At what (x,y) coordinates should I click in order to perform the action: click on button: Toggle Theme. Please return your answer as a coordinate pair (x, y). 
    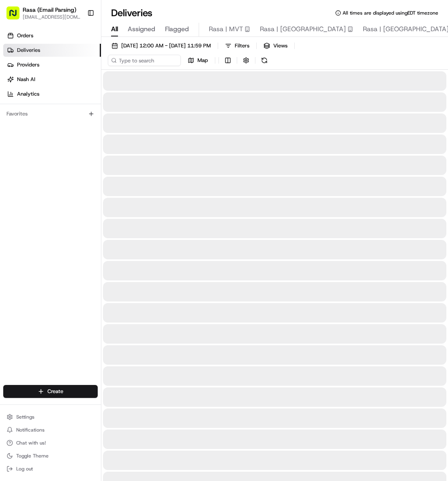
    Looking at the image, I should click on (50, 456).